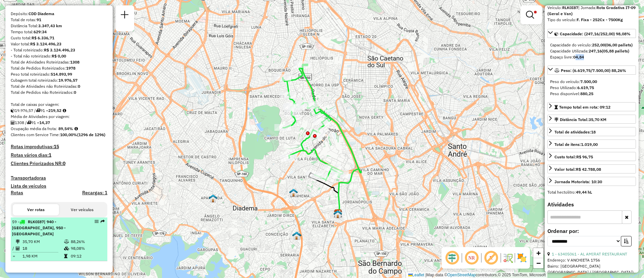 This screenshot has height=278, width=644. Describe the element at coordinates (293, 192) in the screenshot. I see `img: DS Teste` at that location.